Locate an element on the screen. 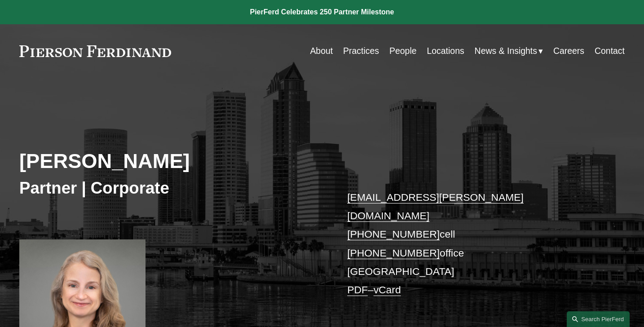 The width and height of the screenshot is (644, 327). h3: Partner | Corporate is located at coordinates (171, 188).